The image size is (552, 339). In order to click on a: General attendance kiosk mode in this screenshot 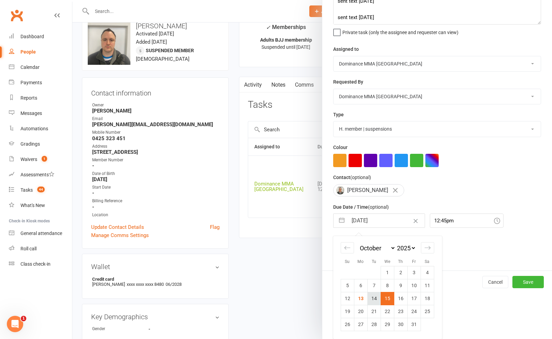, I will do `click(40, 234)`.